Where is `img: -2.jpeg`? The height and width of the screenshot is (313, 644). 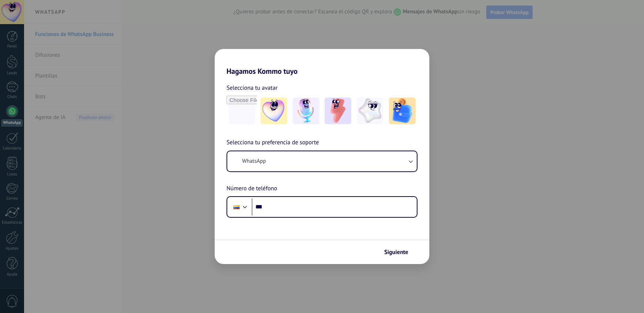 img: -2.jpeg is located at coordinates (306, 111).